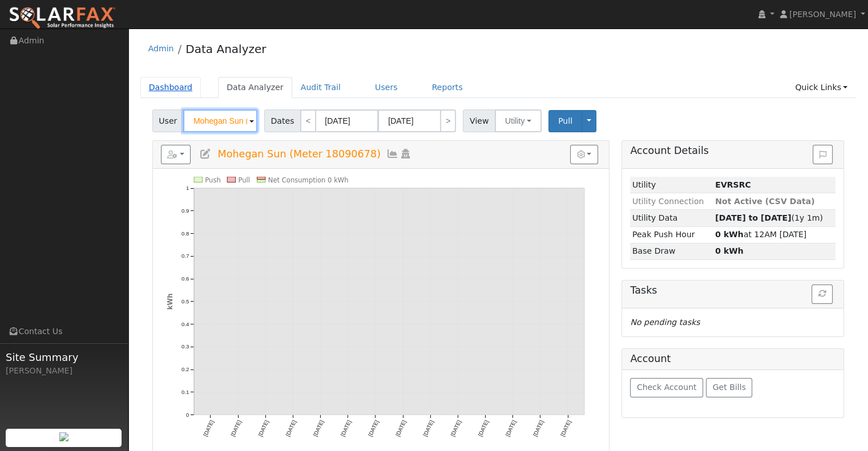  Describe the element at coordinates (565, 121) in the screenshot. I see `button: Pull` at that location.